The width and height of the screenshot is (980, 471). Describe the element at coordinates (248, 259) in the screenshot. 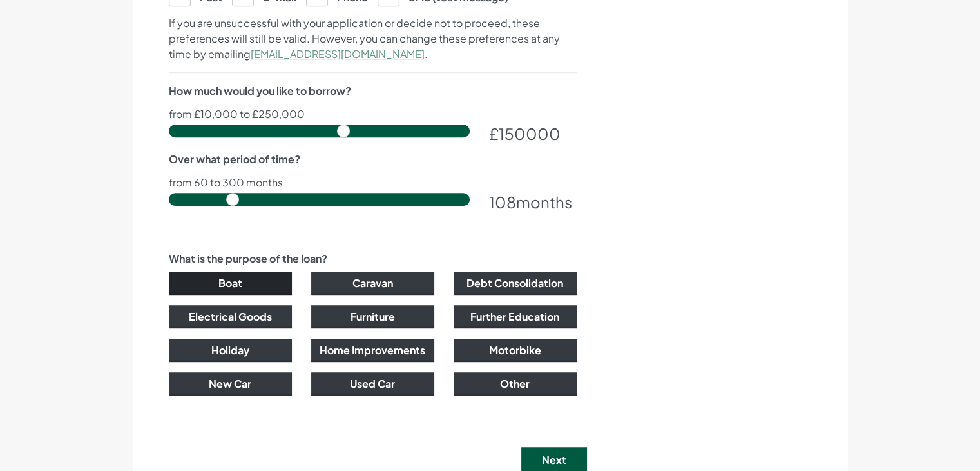

I see `label: What is the purpose of the loan?` at that location.